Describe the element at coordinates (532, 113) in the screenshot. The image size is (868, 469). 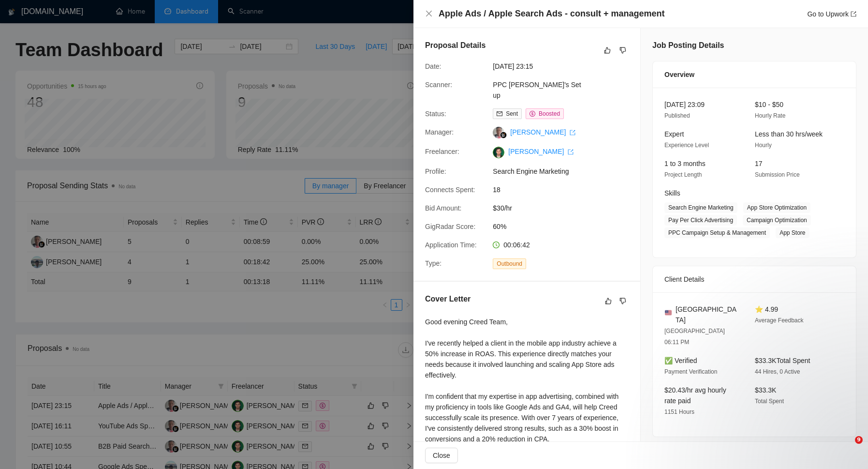
I see `span: dollar` at that location.